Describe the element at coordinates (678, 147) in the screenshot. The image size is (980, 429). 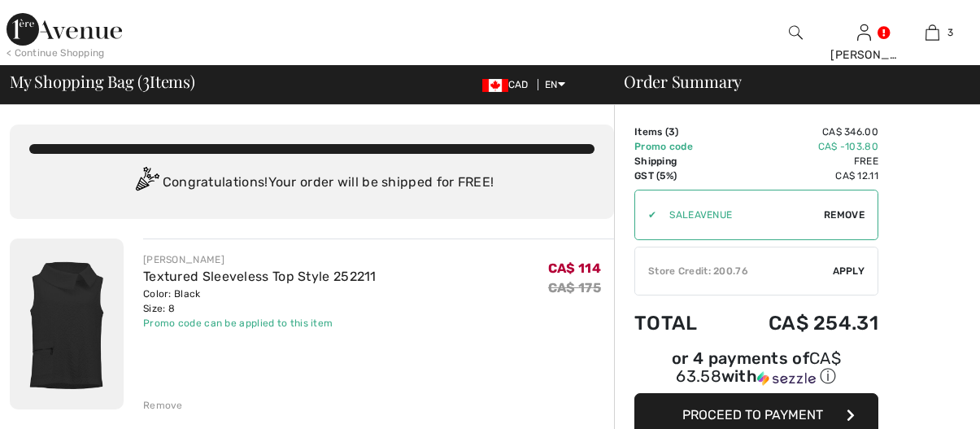
I see `td: Promo code` at that location.